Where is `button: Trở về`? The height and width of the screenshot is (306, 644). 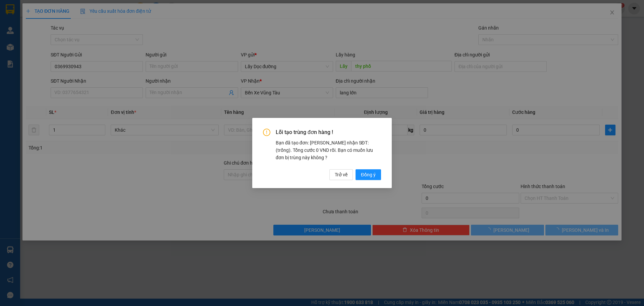 button: Trở về is located at coordinates (341, 174).